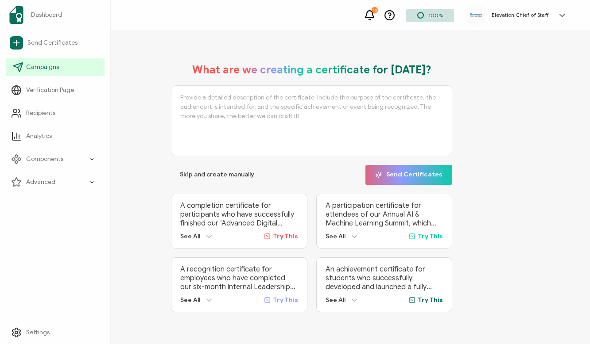  Describe the element at coordinates (39, 136) in the screenshot. I see `span: Analytics` at that location.